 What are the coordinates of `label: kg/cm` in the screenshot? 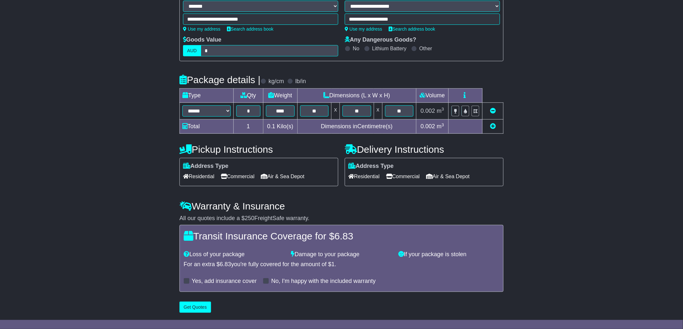 It's located at (276, 82).